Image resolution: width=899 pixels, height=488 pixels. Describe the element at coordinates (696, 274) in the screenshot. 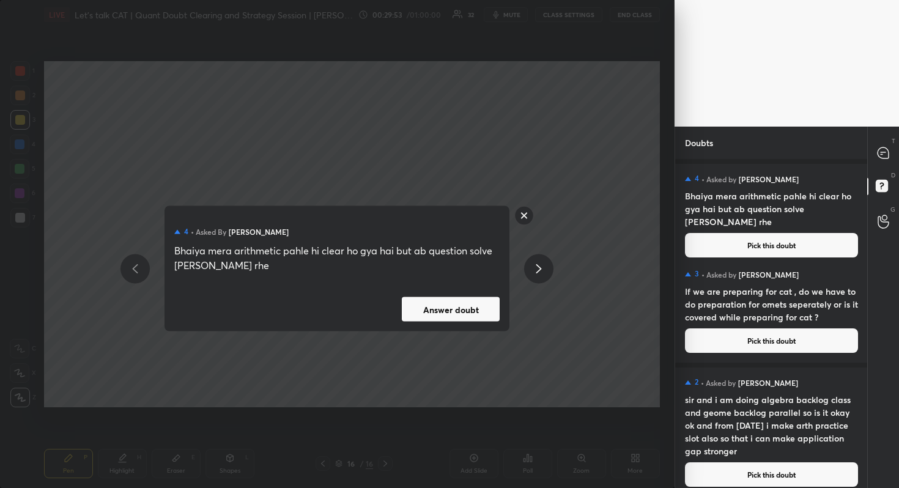

I see `h5: 3` at that location.